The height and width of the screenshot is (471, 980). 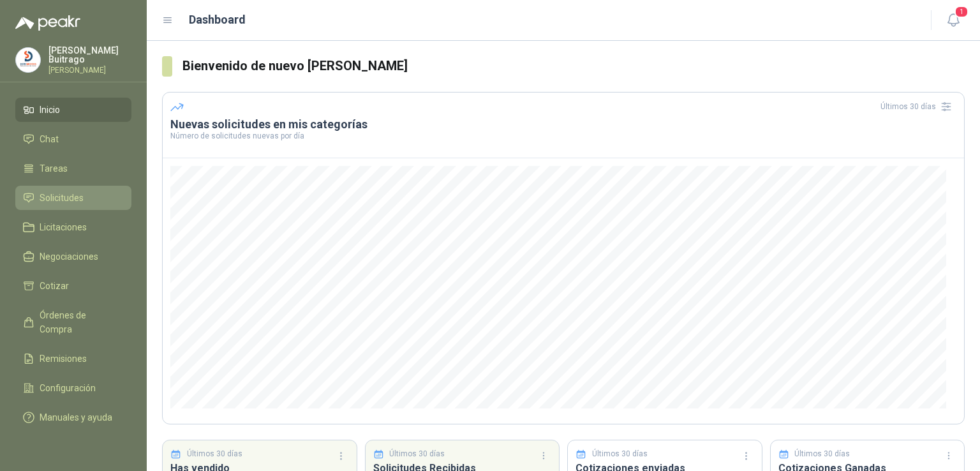 I want to click on span: Configuración, so click(x=68, y=388).